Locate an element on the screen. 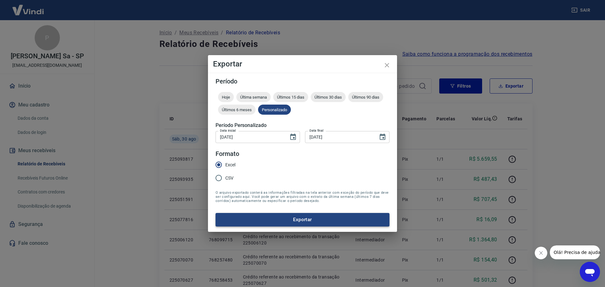  div: Últimos 15 dias is located at coordinates (291, 97).